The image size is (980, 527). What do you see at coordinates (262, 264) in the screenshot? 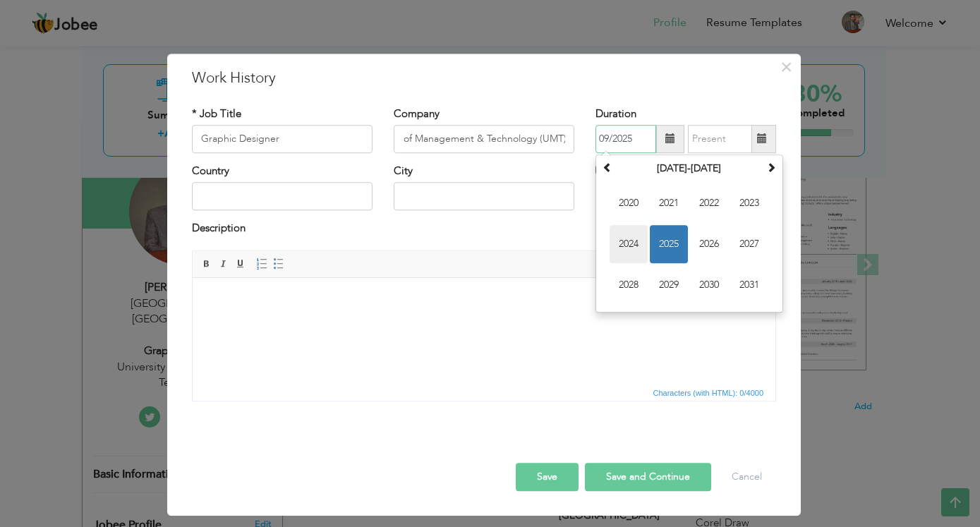
I see `a: Insert/Remove Numbered List` at bounding box center [262, 264].